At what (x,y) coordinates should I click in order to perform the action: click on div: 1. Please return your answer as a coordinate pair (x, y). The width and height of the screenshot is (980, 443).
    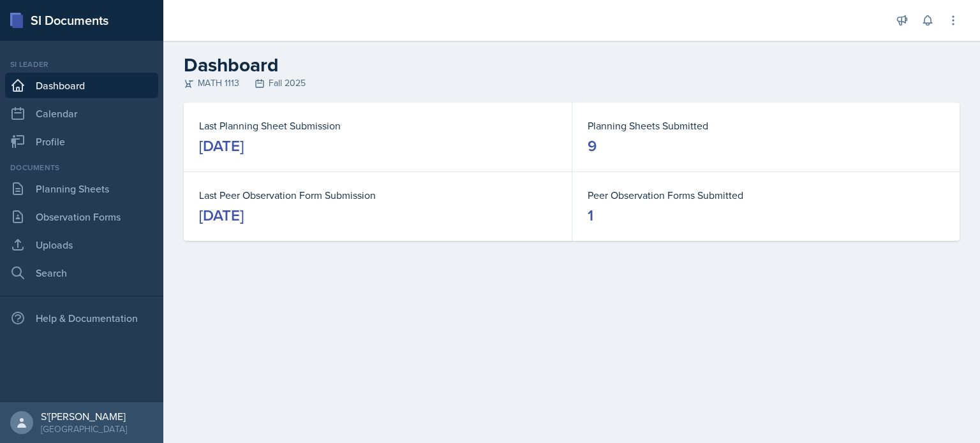
    Looking at the image, I should click on (590, 216).